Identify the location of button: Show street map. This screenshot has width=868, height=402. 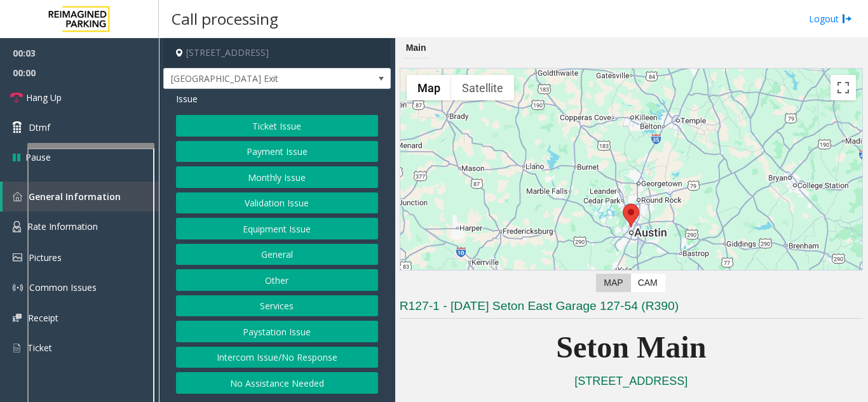
(429, 87).